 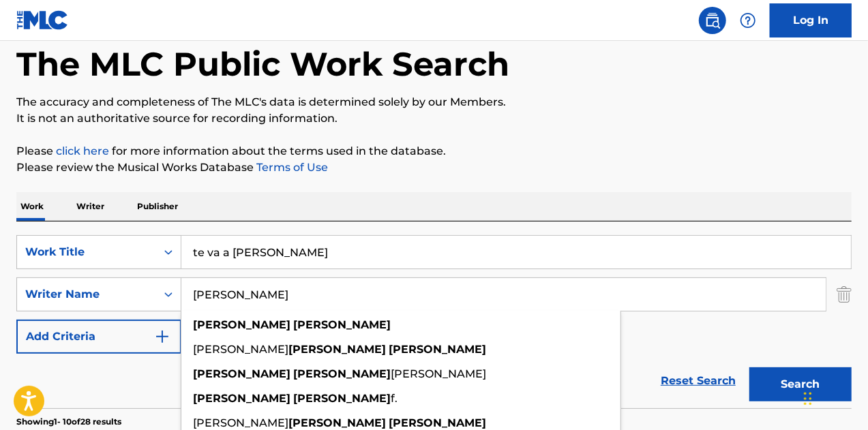 What do you see at coordinates (87, 252) in the screenshot?
I see `div: Work Title` at bounding box center [87, 252].